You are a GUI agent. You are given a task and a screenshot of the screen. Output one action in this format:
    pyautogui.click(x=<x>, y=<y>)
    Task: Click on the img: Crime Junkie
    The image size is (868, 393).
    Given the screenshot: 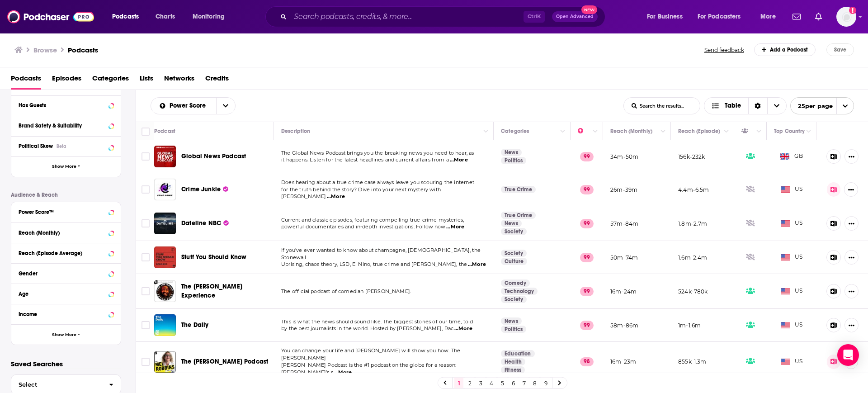 What is the action you would take?
    pyautogui.click(x=165, y=189)
    